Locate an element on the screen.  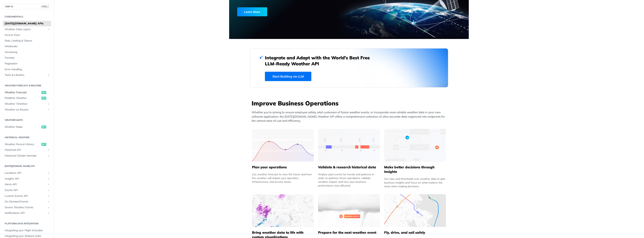
a: Realtime Weatherget is located at coordinates (27, 98).